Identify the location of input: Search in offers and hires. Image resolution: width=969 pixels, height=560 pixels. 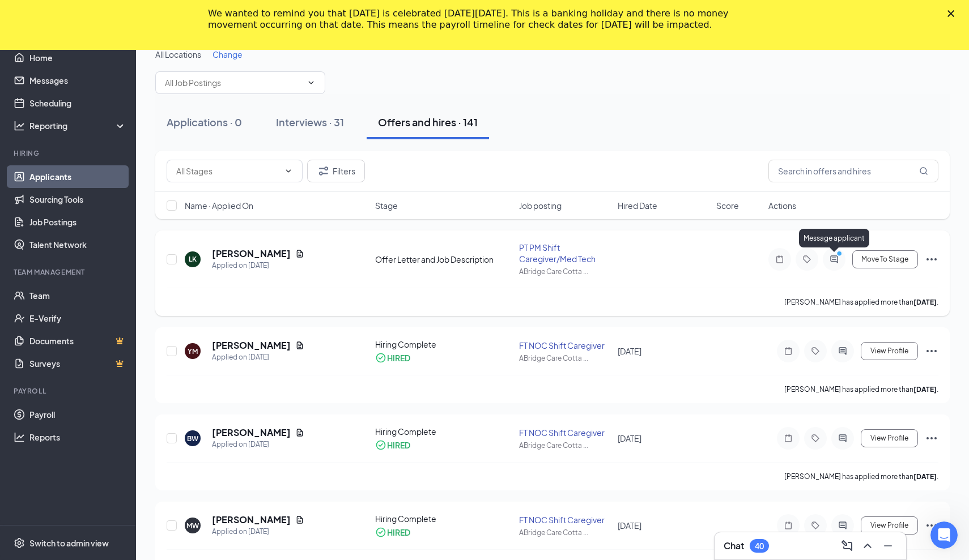
(853, 171).